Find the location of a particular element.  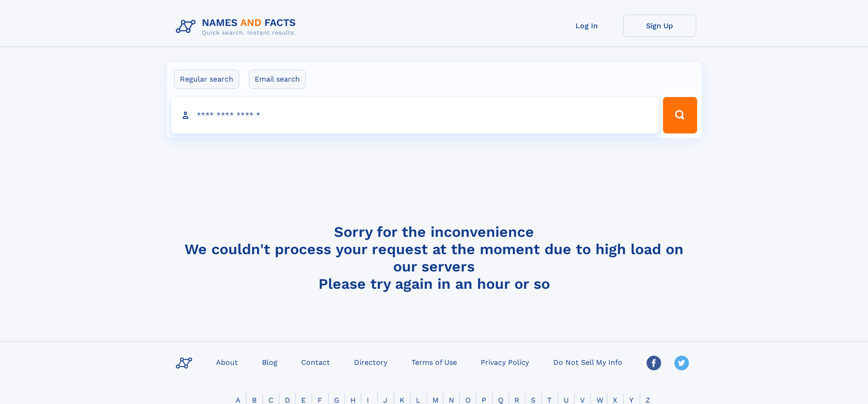

a: Sign Up is located at coordinates (660, 26).